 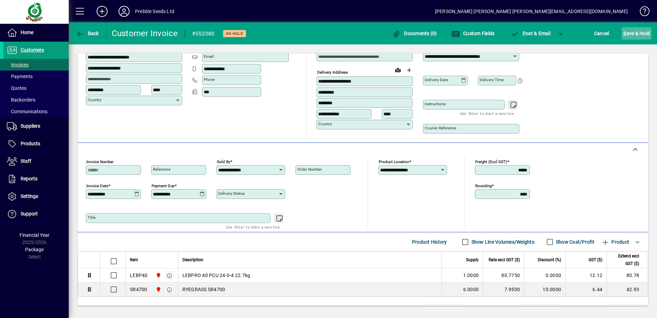 What do you see at coordinates (87, 33) in the screenshot?
I see `button: Back` at bounding box center [87, 33].